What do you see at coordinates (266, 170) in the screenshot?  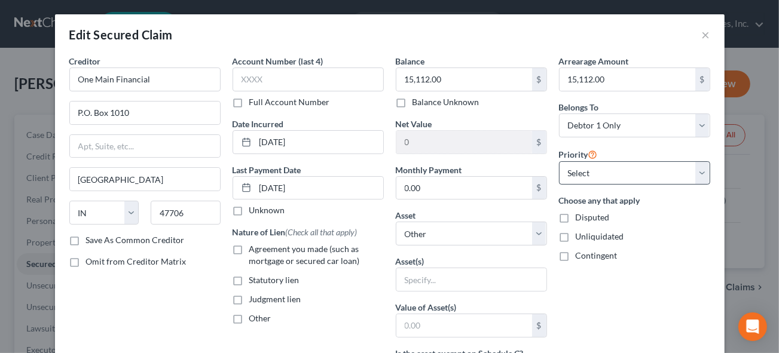 I see `label: Last Payment Date` at bounding box center [266, 170].